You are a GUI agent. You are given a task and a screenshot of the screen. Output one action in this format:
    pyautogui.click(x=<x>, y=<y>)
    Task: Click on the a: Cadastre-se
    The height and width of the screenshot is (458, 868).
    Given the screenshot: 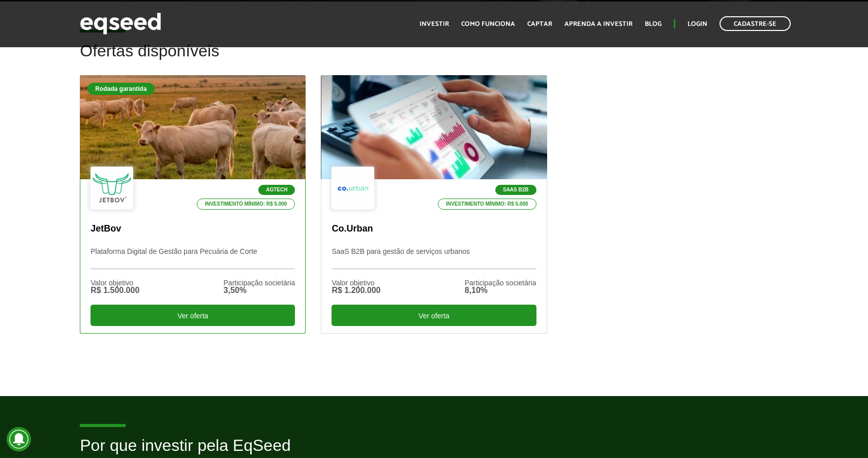 What is the action you would take?
    pyautogui.click(x=756, y=24)
    